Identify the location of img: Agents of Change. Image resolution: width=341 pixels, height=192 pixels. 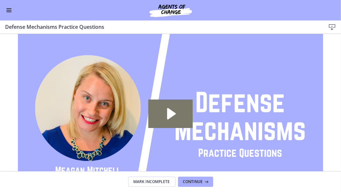
(171, 10).